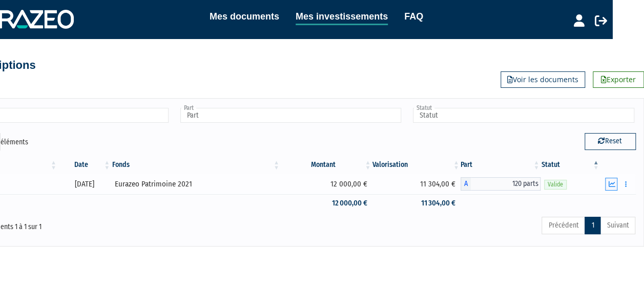 This screenshot has height=282, width=644. I want to click on th: Fonds: activer pour trier la colonne par ordre croissant, so click(196, 165).